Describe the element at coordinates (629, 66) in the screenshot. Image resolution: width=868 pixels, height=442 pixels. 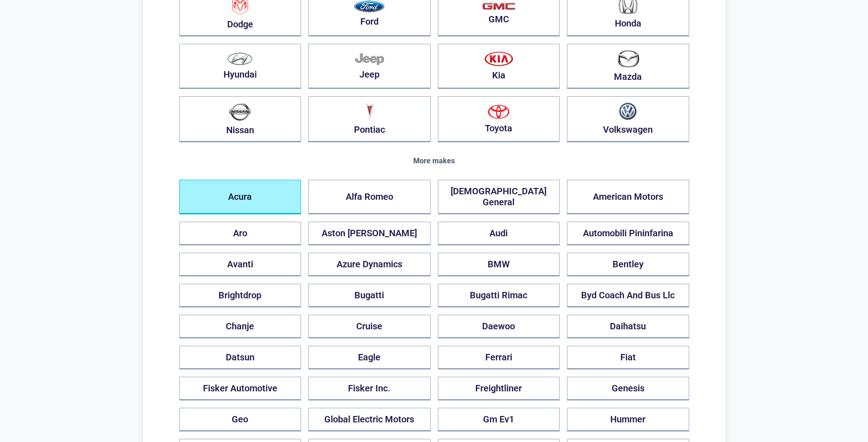
I see `button: Mazda` at that location.